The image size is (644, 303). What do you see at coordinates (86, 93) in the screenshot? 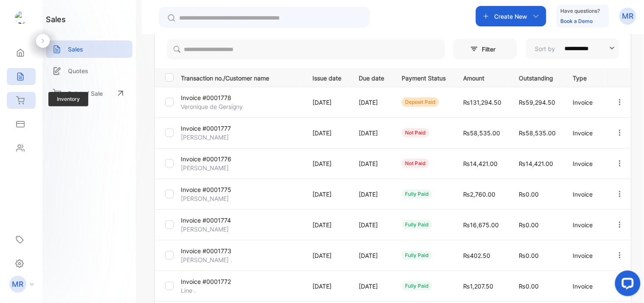
I see `p: Point of Sale` at bounding box center [86, 93].